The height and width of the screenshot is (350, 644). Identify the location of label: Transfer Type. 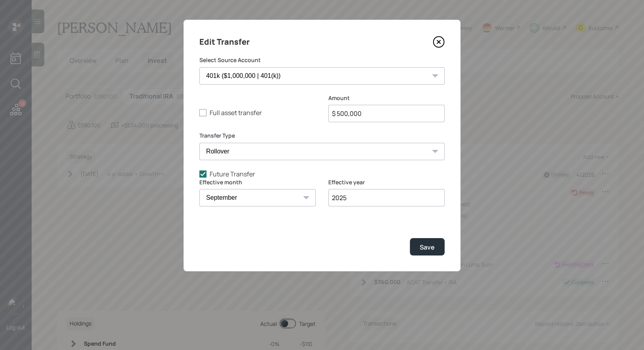
(322, 136).